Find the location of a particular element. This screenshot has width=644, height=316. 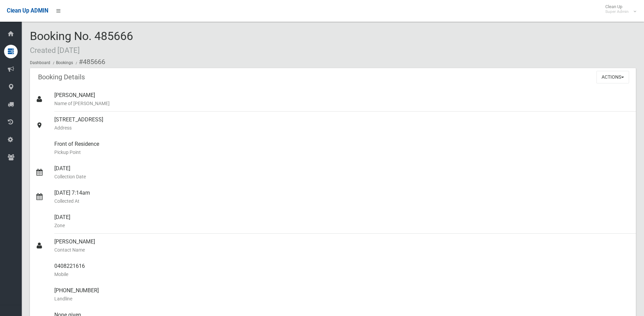

small: Landline is located at coordinates (342, 299).